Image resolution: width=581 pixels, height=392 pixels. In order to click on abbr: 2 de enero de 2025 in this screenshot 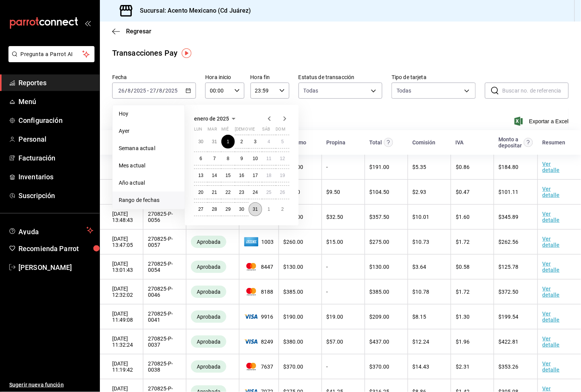, I will do `click(242, 141)`.